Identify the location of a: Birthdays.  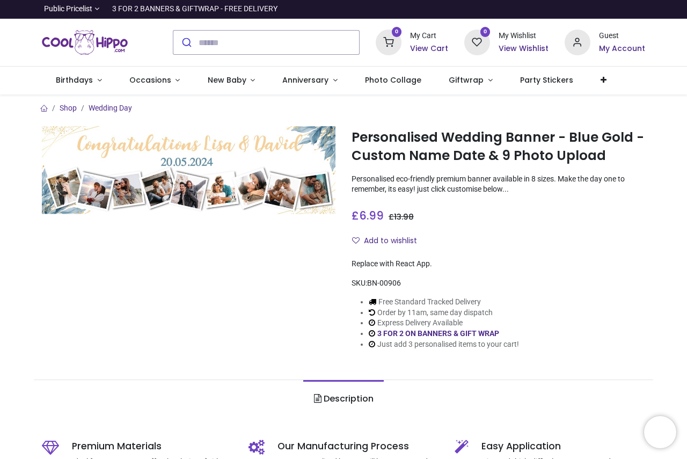
(78, 81).